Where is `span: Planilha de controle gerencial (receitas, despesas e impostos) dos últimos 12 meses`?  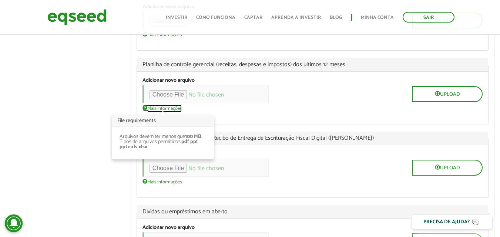 span: Planilha de controle gerencial (receitas, despesas e impostos) dos últimos 12 meses is located at coordinates (312, 65).